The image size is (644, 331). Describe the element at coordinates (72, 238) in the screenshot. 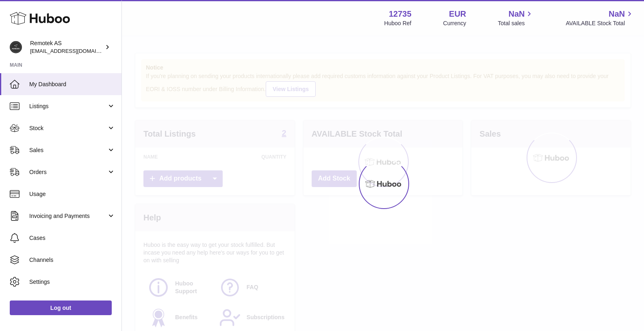

I see `span: Cases` at that location.